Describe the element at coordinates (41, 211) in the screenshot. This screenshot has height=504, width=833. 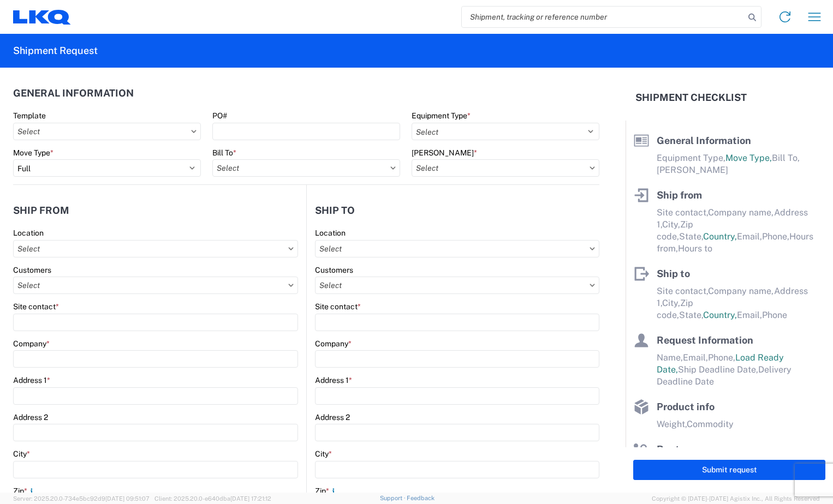
I see `h2: Ship from` at that location.